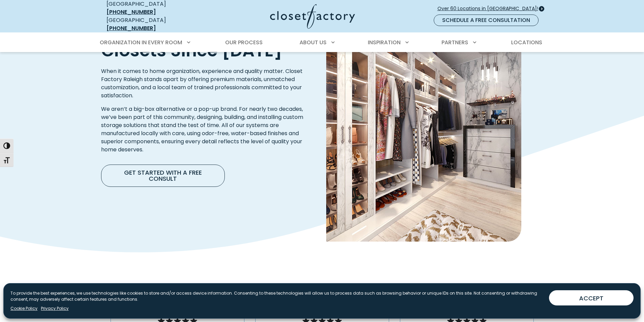 The height and width of the screenshot is (322, 644). Describe the element at coordinates (204, 129) in the screenshot. I see `p: We aren’t a big-box alternative or a pop-up brand. For nearly two decades, we’ve been part of thi...` at that location.